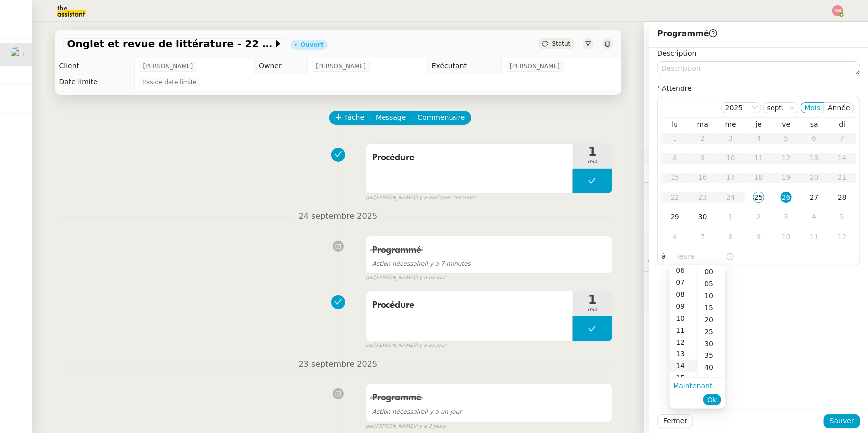 The image size is (868, 433). I want to click on span: Statut, so click(561, 44).